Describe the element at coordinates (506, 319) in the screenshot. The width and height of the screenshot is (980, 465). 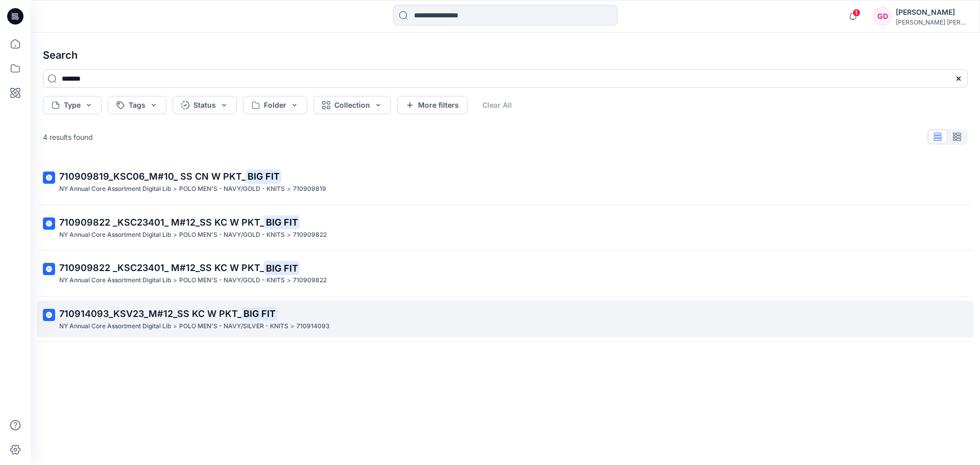
I see `a: 710914093_KSV23_M#12_SS KC W PKT_BIG FITNY Annual Core Assortment Digital Lib>POLO MEN'S - NAVY/S...` at that location.